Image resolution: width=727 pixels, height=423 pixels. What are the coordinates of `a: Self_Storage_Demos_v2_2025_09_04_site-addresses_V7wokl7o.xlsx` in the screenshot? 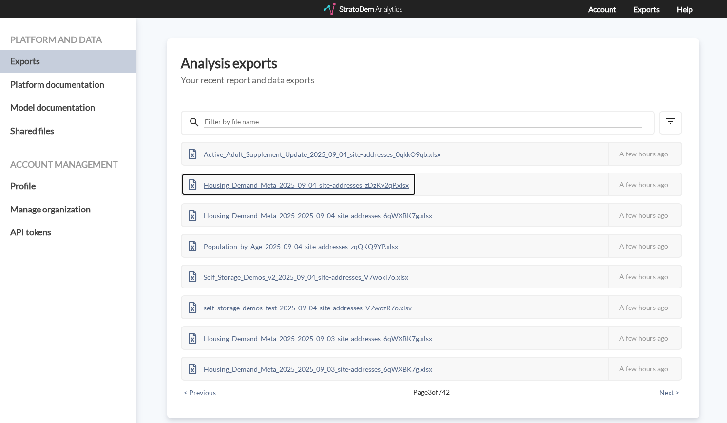 It's located at (298, 275).